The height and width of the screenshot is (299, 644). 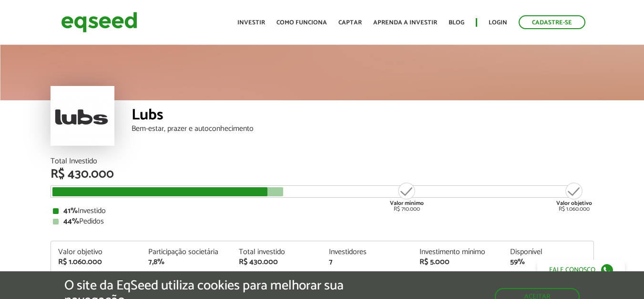 I want to click on div: Bem-estar, prazer e autoconhecimento, so click(x=363, y=129).